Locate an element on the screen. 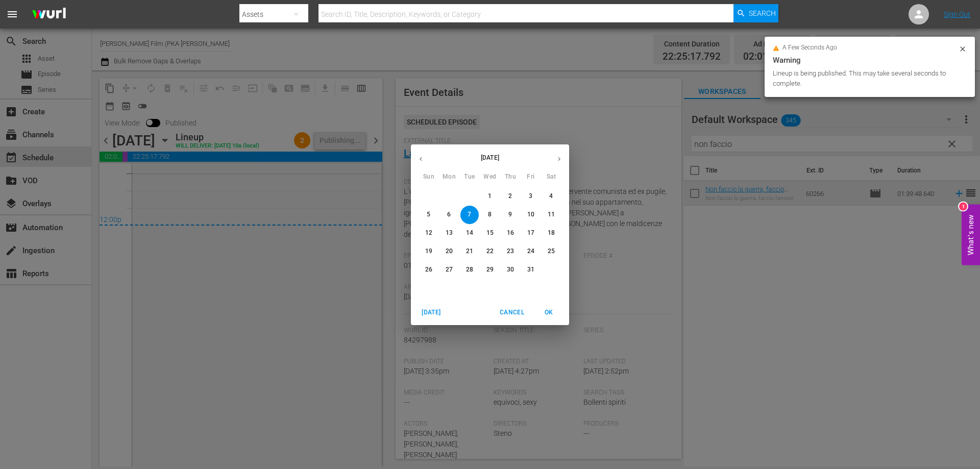 The height and width of the screenshot is (469, 980). button: 22 is located at coordinates (490, 252).